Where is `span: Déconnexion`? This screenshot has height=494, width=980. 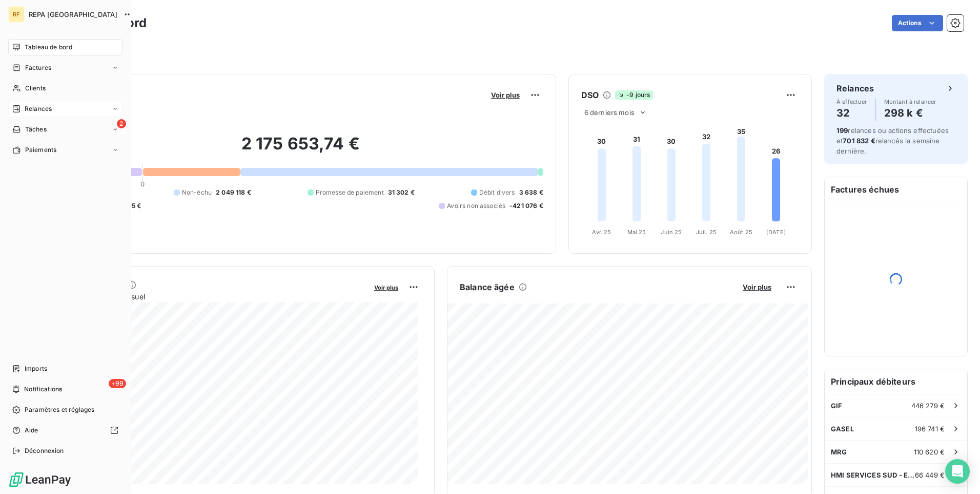
span: Déconnexion is located at coordinates (44, 451).